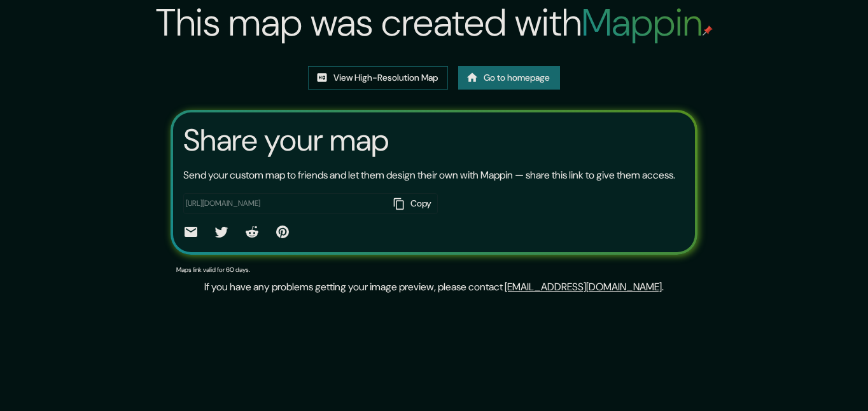  Describe the element at coordinates (213, 270) in the screenshot. I see `p: Maps link valid for 60 days.` at that location.